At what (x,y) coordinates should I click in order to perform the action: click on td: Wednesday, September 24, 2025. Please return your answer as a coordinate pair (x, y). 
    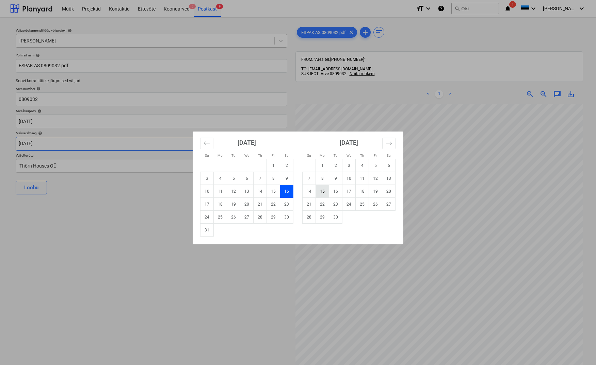
    Looking at the image, I should click on (349, 204).